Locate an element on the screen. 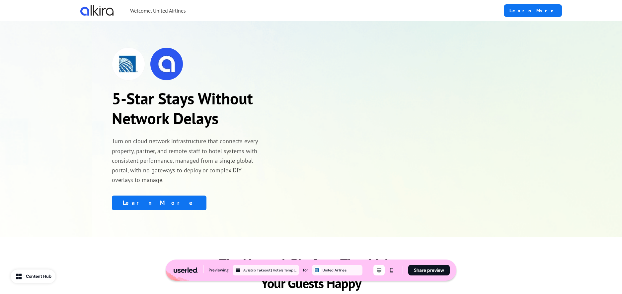 The image size is (622, 294). button: Content Hub is located at coordinates (33, 277).